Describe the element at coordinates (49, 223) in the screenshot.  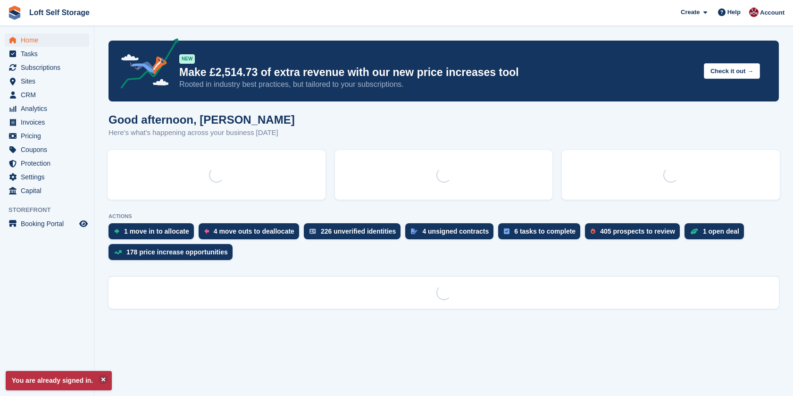
I see `span: Booking Portal` at that location.